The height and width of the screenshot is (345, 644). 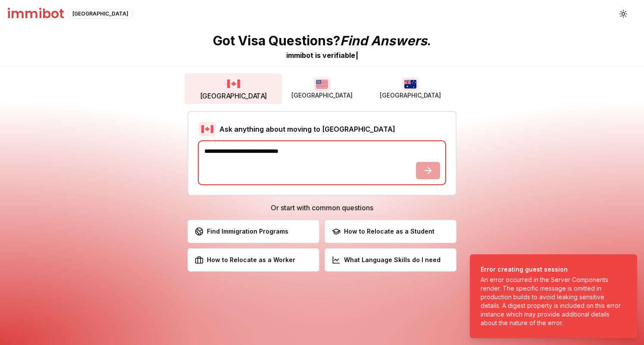 What do you see at coordinates (322, 207) in the screenshot?
I see `h3: Or start with common questions` at bounding box center [322, 207].